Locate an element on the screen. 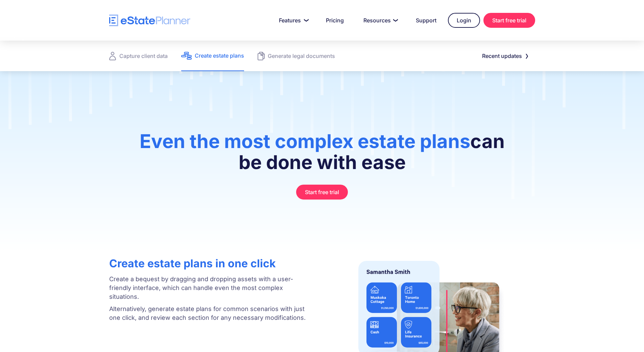 This screenshot has height=352, width=644. a: Generate legal documents is located at coordinates (296, 56).